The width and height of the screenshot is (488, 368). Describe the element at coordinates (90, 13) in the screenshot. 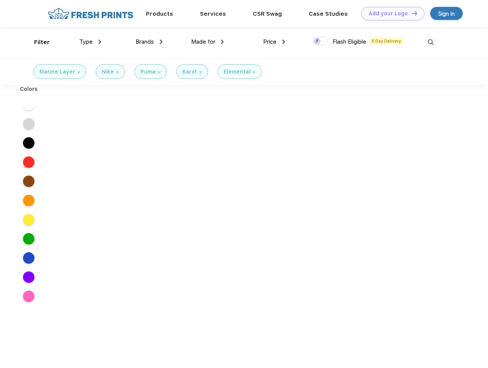

I see `img: fo%20logo%202.webp` at that location.